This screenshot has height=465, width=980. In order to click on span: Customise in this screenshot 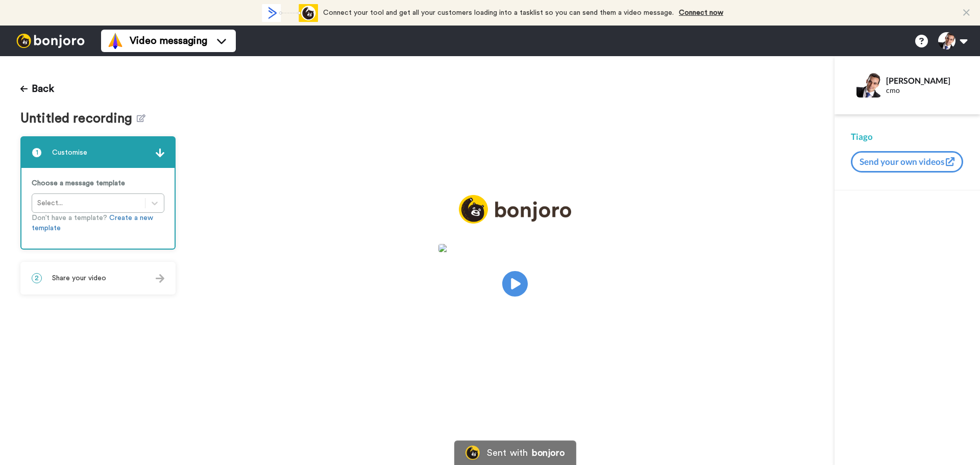, I will do `click(69, 153)`.